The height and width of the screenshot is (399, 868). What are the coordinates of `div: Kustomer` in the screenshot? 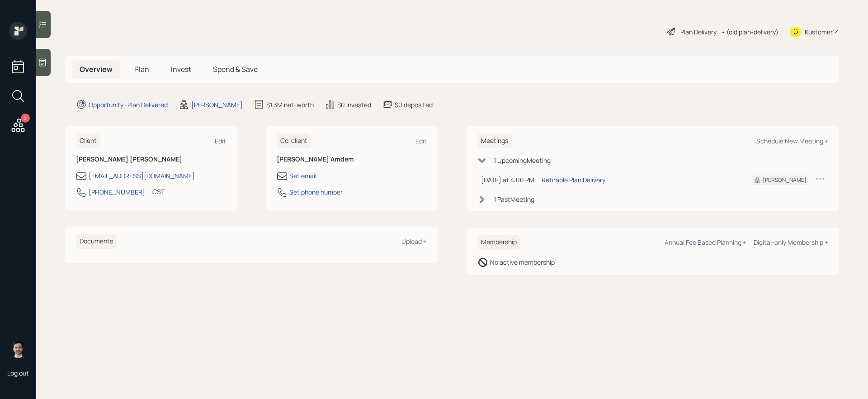 It's located at (819, 32).